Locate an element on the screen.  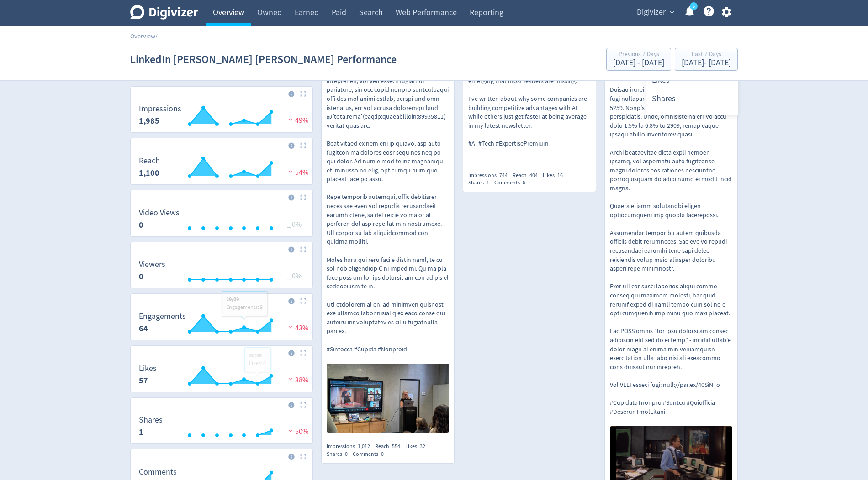
span: 6 is located at coordinates (524, 183).